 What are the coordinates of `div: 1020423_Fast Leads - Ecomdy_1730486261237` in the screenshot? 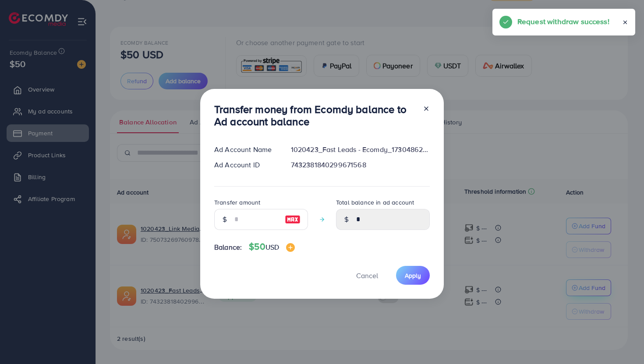 It's located at (360, 150).